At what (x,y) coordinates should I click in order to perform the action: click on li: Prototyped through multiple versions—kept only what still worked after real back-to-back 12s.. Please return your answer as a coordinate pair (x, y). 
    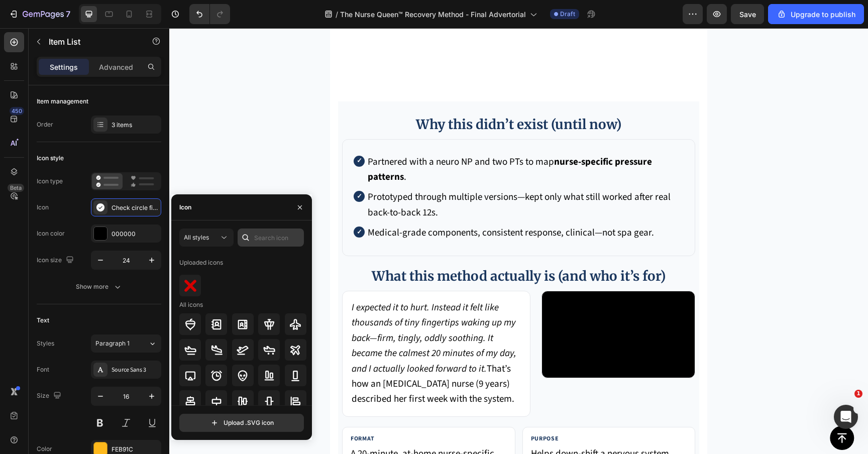
    Looking at the image, I should click on (349, 177).